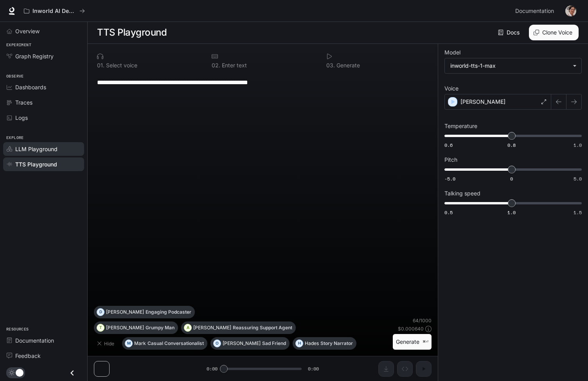  What do you see at coordinates (43, 149) in the screenshot?
I see `a: LLM Playground` at bounding box center [43, 149].